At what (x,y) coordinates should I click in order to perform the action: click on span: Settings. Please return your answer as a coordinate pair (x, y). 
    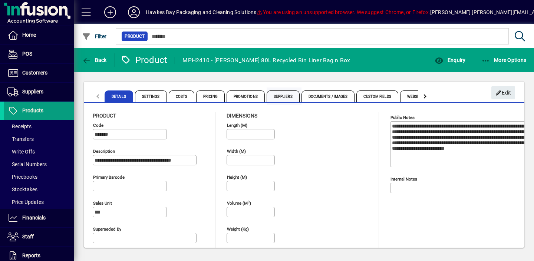
    Looking at the image, I should click on (151, 96).